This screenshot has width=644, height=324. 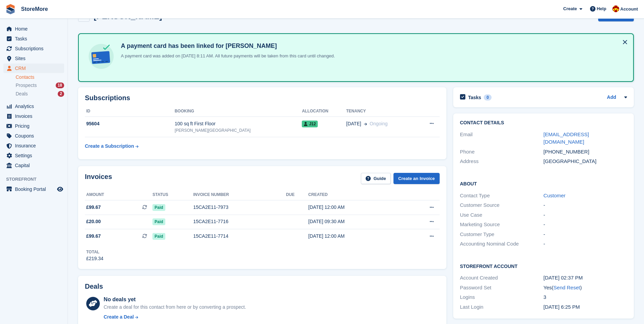 What do you see at coordinates (585, 287) in the screenshot?
I see `div: Yes` at bounding box center [585, 287].